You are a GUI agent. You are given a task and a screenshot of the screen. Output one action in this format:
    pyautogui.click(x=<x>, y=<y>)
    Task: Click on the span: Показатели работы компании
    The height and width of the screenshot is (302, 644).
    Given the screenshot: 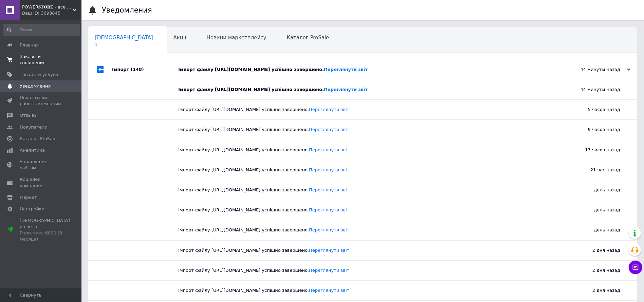 What is the action you would take?
    pyautogui.click(x=41, y=101)
    